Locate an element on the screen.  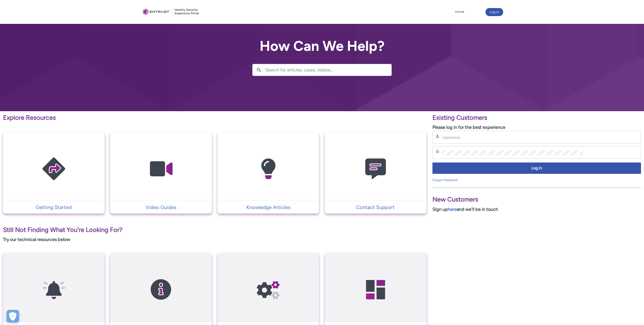
p: Knowledge Articles is located at coordinates (268, 207).